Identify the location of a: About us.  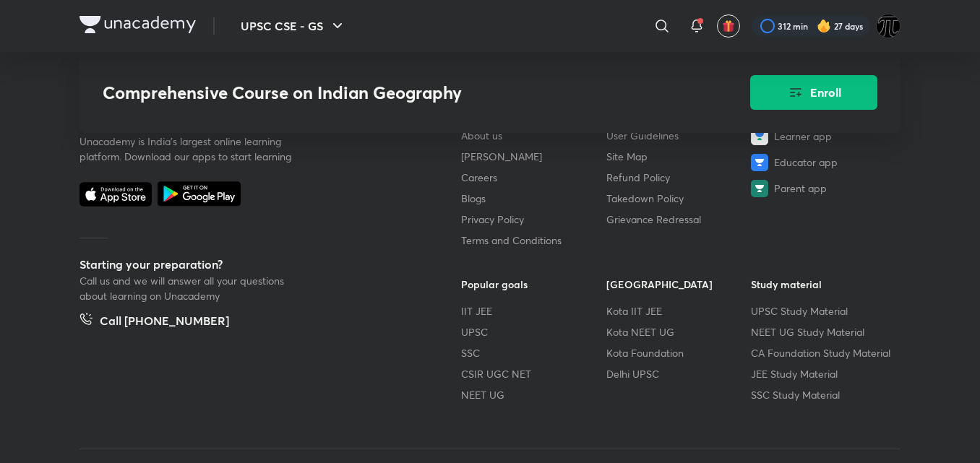
(533, 135).